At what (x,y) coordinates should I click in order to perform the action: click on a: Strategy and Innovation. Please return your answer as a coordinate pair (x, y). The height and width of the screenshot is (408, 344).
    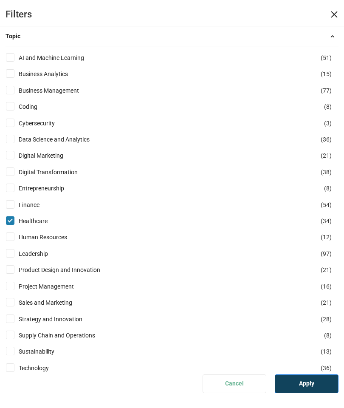
    Looking at the image, I should click on (59, 319).